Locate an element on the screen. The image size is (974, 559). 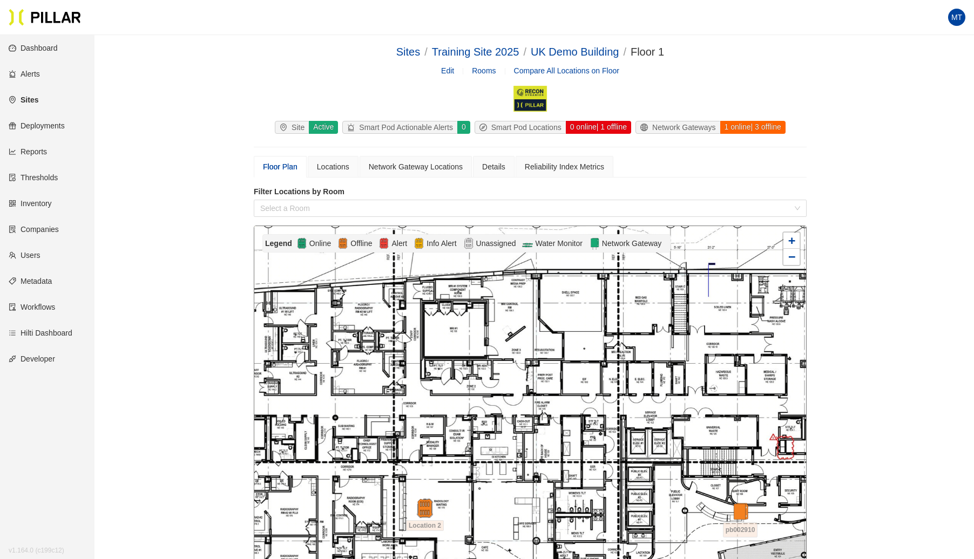
a: apiDeveloper is located at coordinates (32, 359).